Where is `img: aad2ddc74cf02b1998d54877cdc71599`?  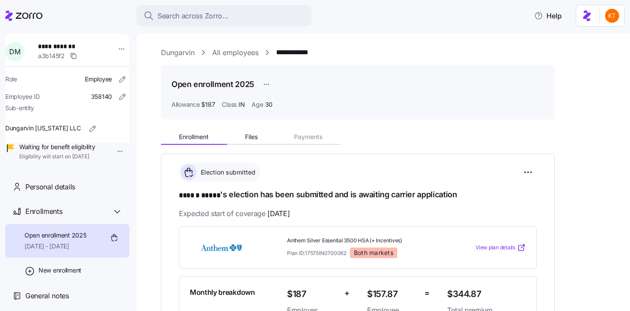 img: aad2ddc74cf02b1998d54877cdc71599 is located at coordinates (612, 16).